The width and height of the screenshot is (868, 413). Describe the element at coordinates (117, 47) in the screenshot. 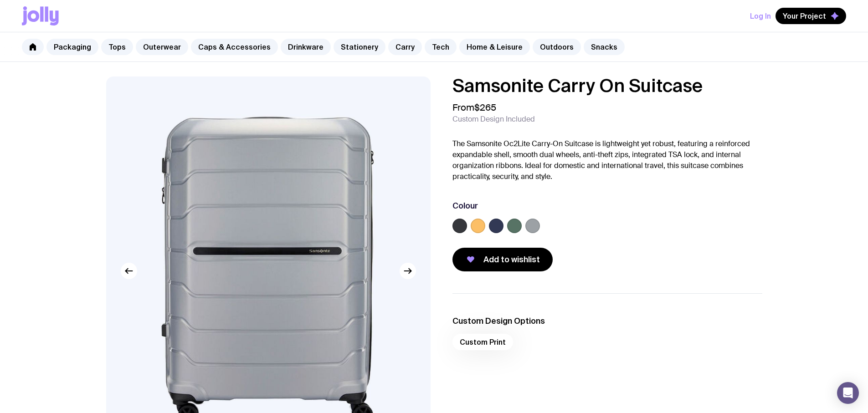

I see `a: Tops` at that location.